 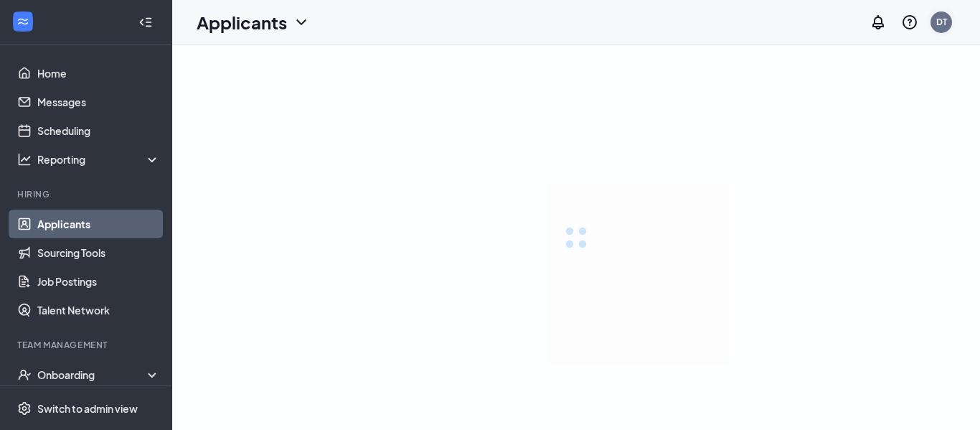 What do you see at coordinates (146, 22) in the screenshot?
I see `svg: Collapse` at bounding box center [146, 22].